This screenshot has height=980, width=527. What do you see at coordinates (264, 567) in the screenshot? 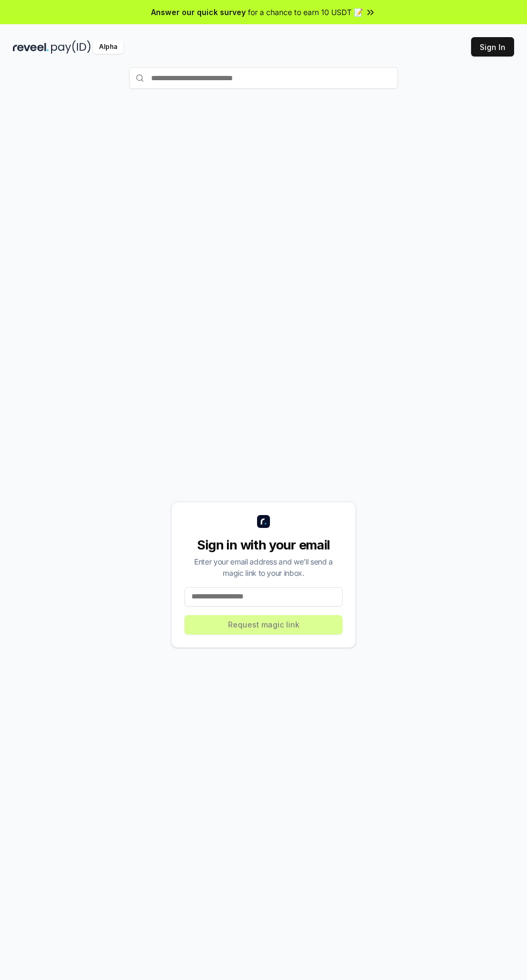
I see `div: Enter your email address and we’ll send a magic link to your inbox.` at bounding box center [264, 567].